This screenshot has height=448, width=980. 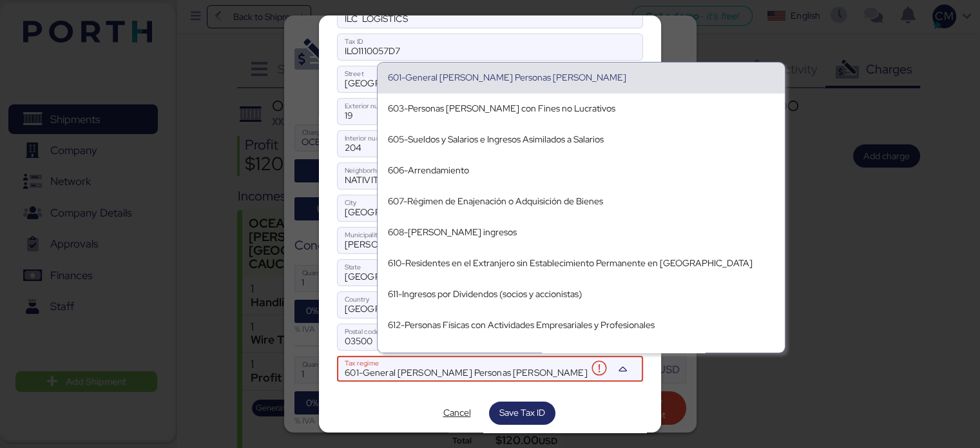 What do you see at coordinates (490, 47) in the screenshot?
I see `input: Tax ID` at bounding box center [490, 47].